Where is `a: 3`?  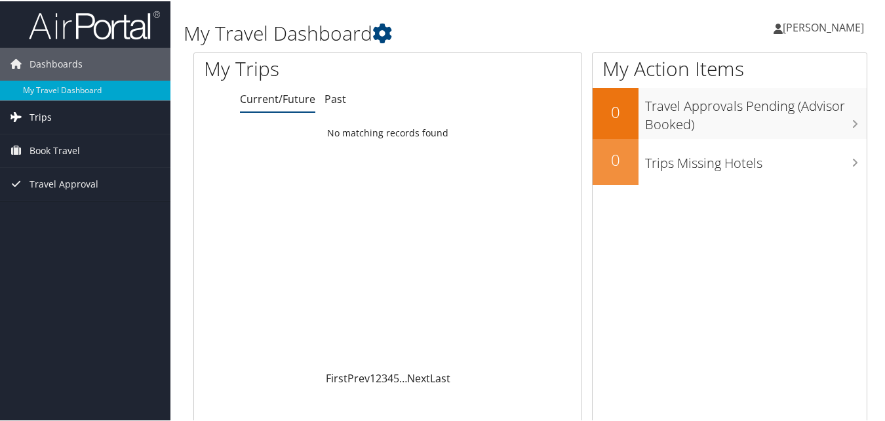
a: 3 is located at coordinates (384, 377).